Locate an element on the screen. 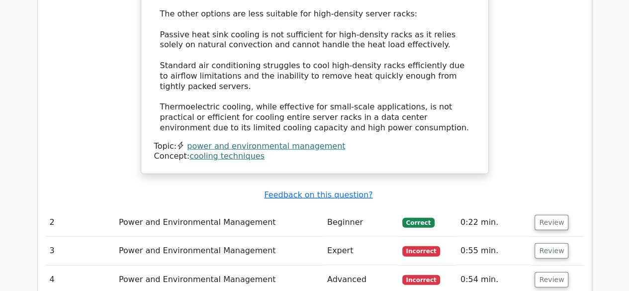 This screenshot has height=291, width=629. div: Topic: is located at coordinates (315, 146).